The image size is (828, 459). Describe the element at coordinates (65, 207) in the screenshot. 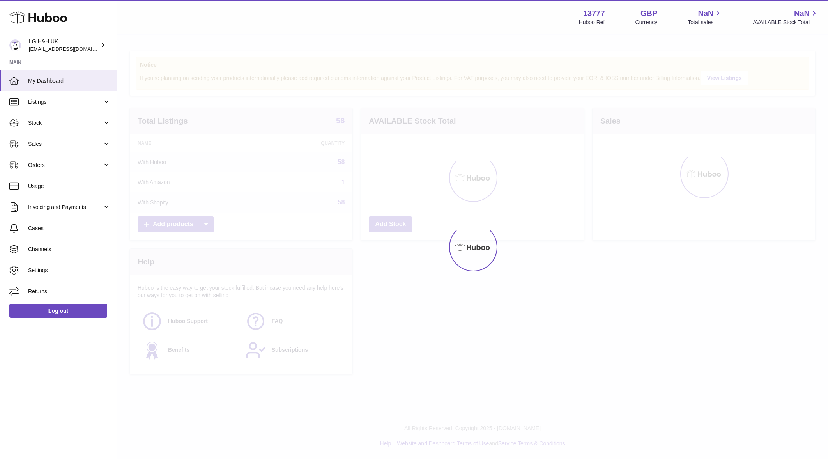

I see `span: Invoicing and Payments` at that location.